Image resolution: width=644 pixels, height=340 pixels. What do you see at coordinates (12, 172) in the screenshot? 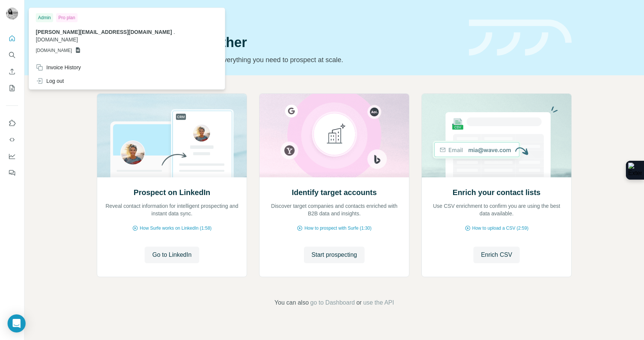
I see `button: Feedback` at bounding box center [12, 172].